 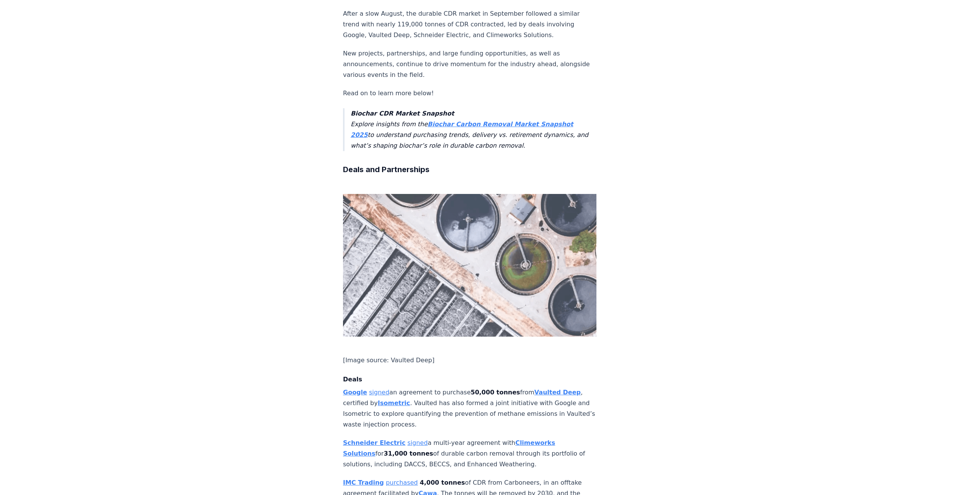 What do you see at coordinates (469, 94) in the screenshot?
I see `p: Read on to learn more below!` at bounding box center [469, 94].